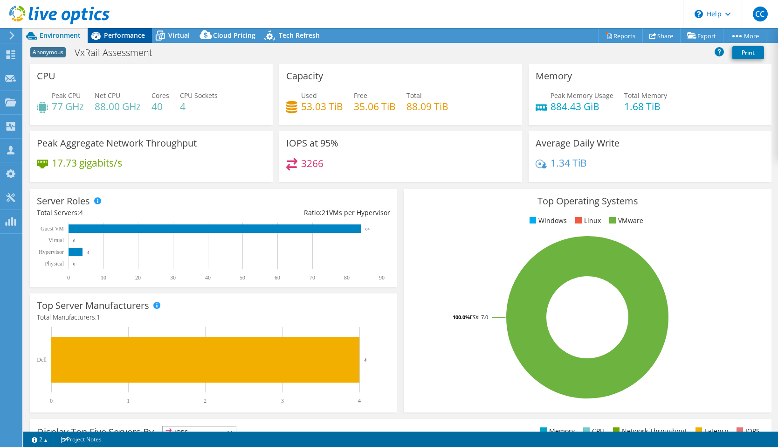 This screenshot has height=447, width=778. Describe the element at coordinates (81, 212) in the screenshot. I see `span: 4` at that location.